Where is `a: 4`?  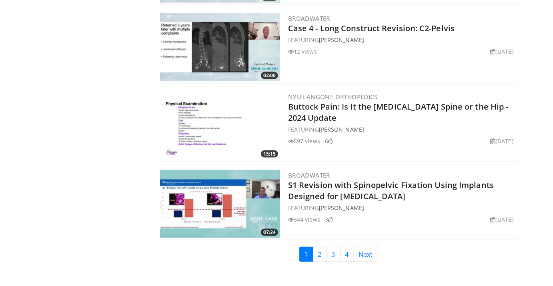
a: 4 is located at coordinates (347, 254).